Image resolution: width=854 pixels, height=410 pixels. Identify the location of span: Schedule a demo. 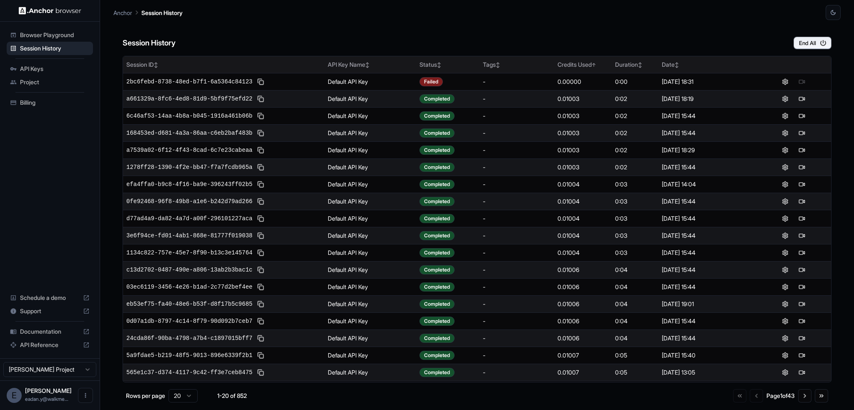
(50, 298).